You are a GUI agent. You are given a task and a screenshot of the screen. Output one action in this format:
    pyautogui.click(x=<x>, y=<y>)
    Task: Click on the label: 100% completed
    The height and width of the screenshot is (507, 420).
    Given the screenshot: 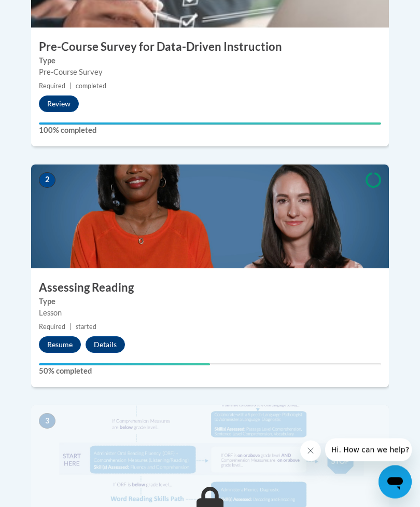 What is the action you would take?
    pyautogui.click(x=210, y=131)
    